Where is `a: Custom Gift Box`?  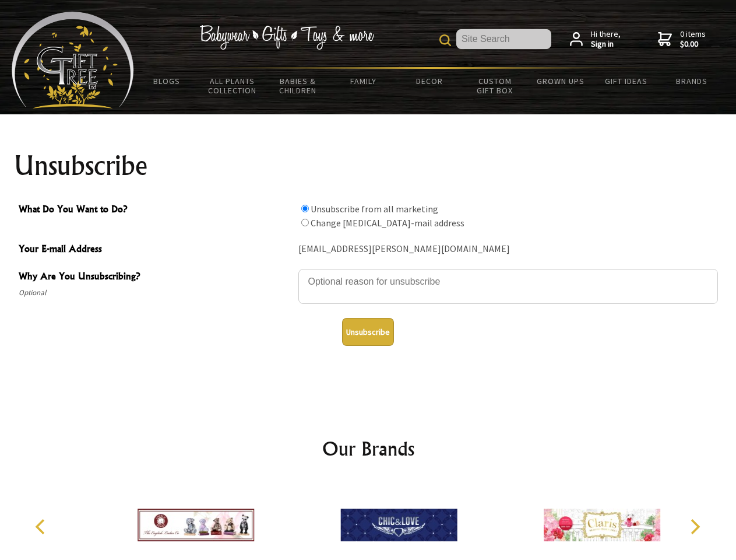 a: Custom Gift Box is located at coordinates (495, 86).